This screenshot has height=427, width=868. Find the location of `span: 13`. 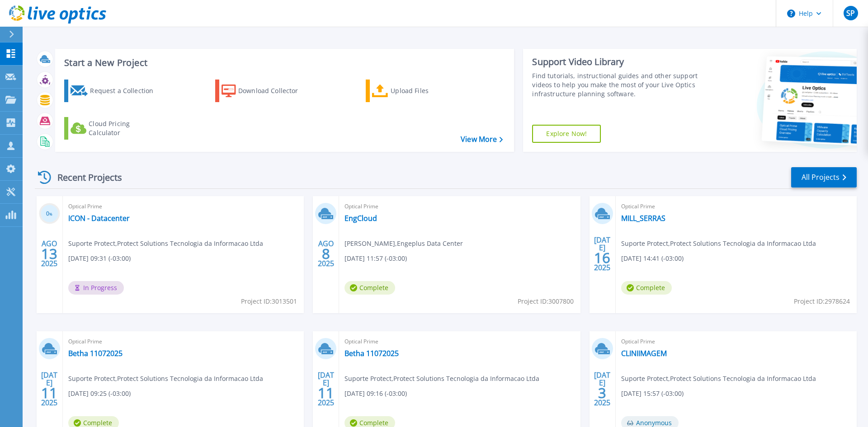

span: 13 is located at coordinates (49, 253).